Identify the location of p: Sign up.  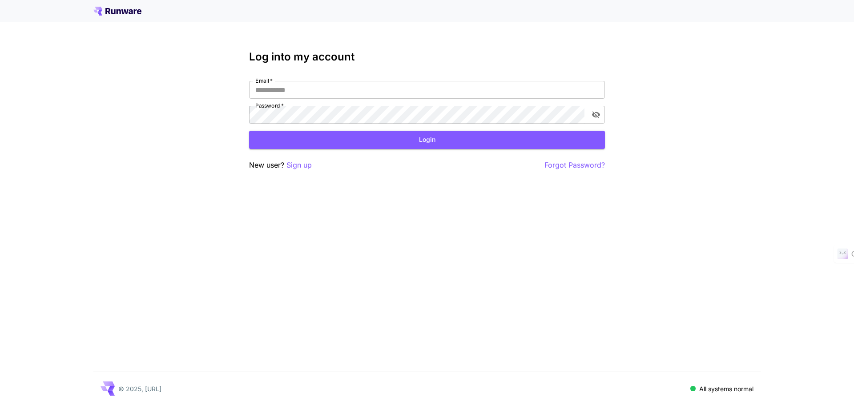
(299, 165).